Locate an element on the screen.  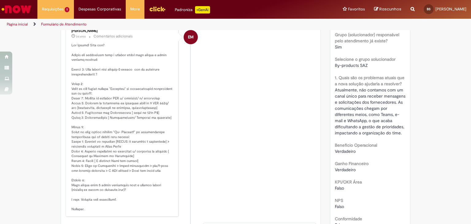
span: Requisições is located at coordinates (53, 9).